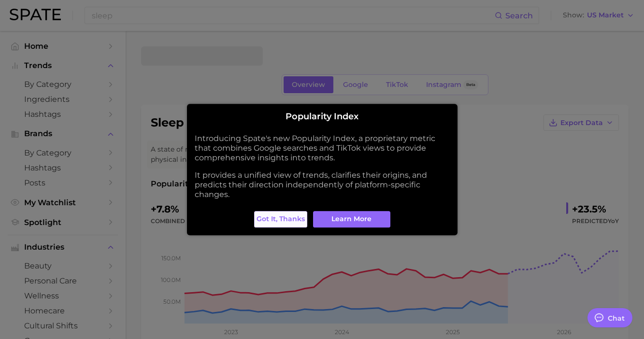  What do you see at coordinates (351, 219) in the screenshot?
I see `span: Learn More` at bounding box center [351, 219].